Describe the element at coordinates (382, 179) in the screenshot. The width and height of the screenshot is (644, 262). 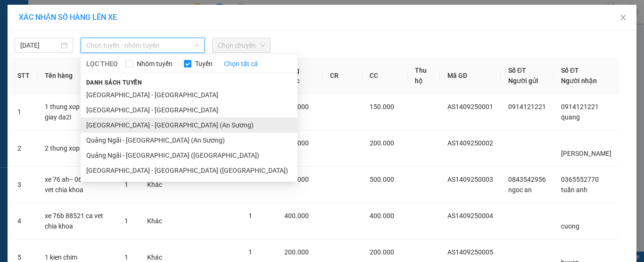
I see `span: 500.000` at that location.